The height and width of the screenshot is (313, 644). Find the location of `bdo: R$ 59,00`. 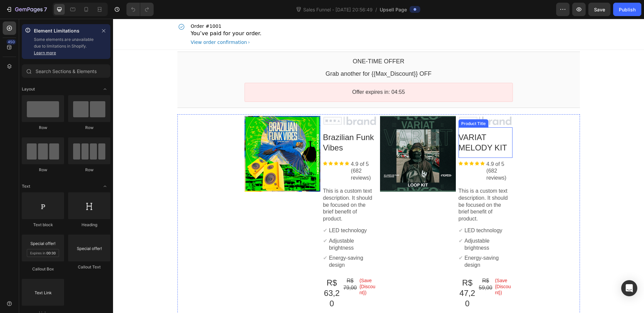

bdo: R$ 59,00 is located at coordinates (372, 265).